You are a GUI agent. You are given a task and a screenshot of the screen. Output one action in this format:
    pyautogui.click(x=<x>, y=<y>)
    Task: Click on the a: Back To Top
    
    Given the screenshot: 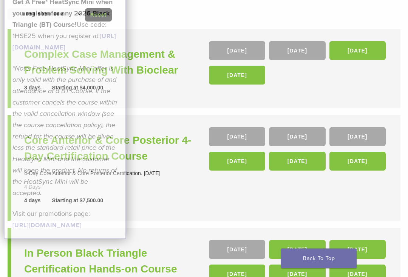 What is the action you would take?
    pyautogui.click(x=319, y=259)
    